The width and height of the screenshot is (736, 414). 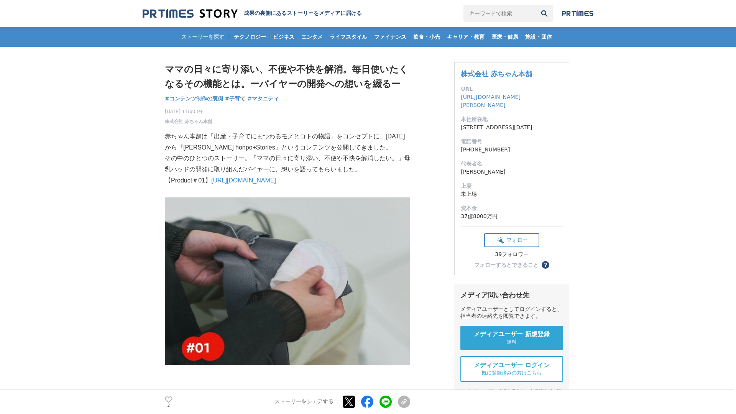 What do you see at coordinates (512, 338) in the screenshot?
I see `a: メディアユーザー 新規登録 無料` at bounding box center [512, 338].